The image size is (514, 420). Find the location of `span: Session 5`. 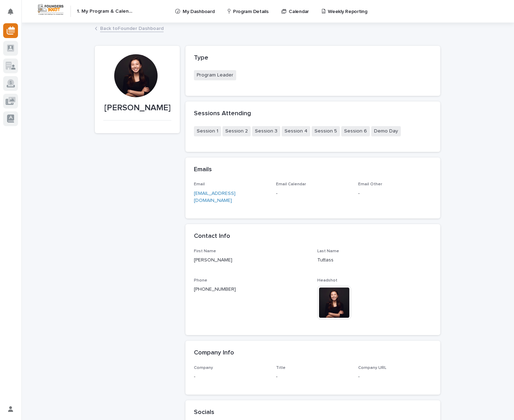

span: Session 5 is located at coordinates (326, 131).